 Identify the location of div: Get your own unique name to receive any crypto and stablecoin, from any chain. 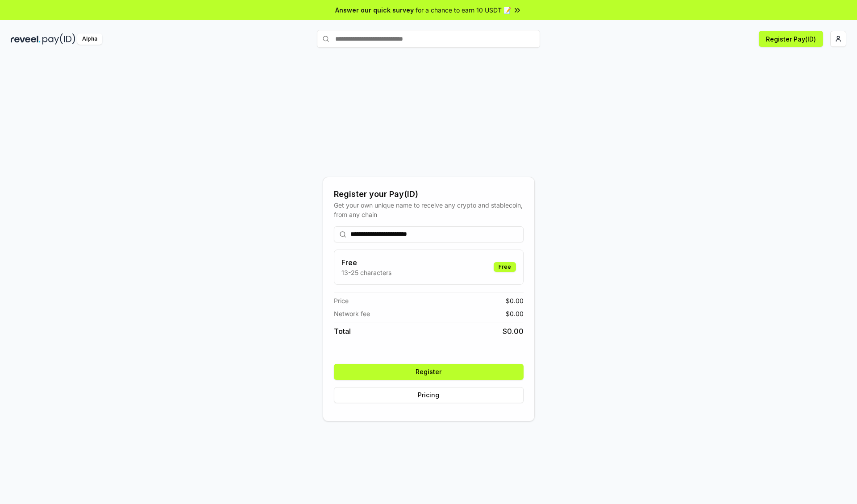
(429, 210).